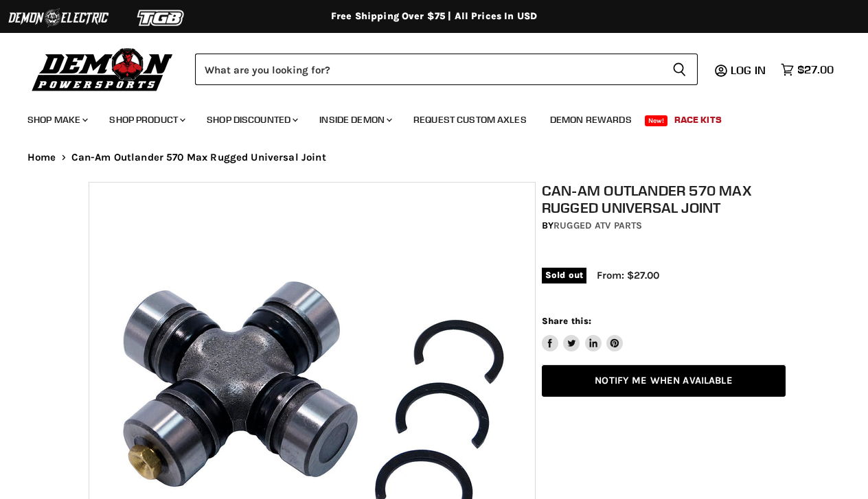 The width and height of the screenshot is (868, 499). What do you see at coordinates (698, 120) in the screenshot?
I see `a: Race Kits` at bounding box center [698, 120].